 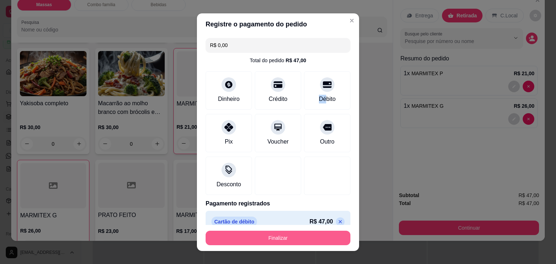 What do you see at coordinates (321, 222) in the screenshot?
I see `p: R$ 47,00` at bounding box center [321, 222].